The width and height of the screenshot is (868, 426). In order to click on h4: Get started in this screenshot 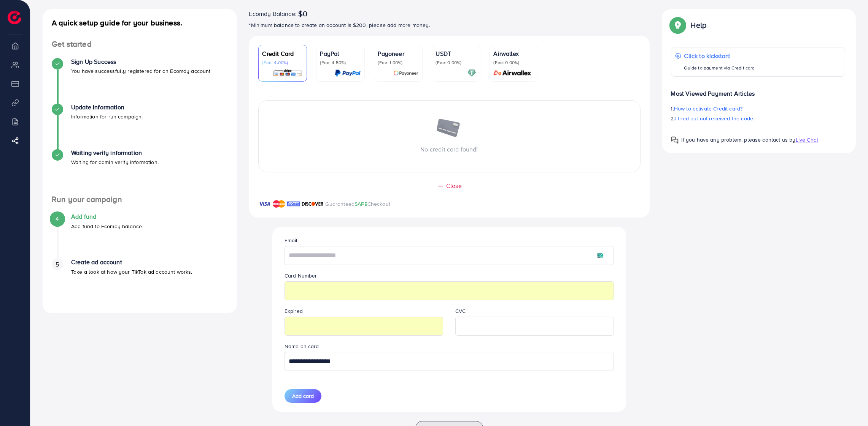, I will do `click(140, 44)`.